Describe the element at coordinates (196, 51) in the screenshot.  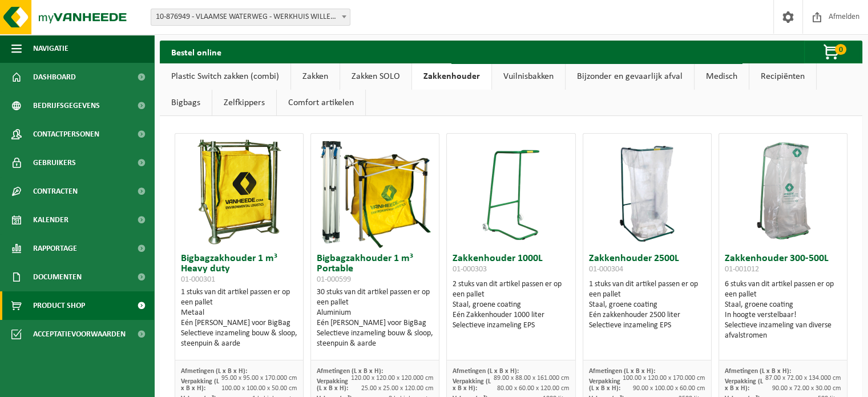
I see `h2: Bestel online` at that location.